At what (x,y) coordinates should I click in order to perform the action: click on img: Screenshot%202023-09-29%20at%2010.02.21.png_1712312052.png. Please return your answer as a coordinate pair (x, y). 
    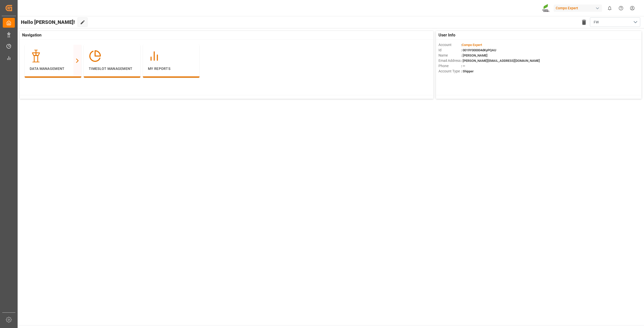
    Looking at the image, I should click on (546, 8).